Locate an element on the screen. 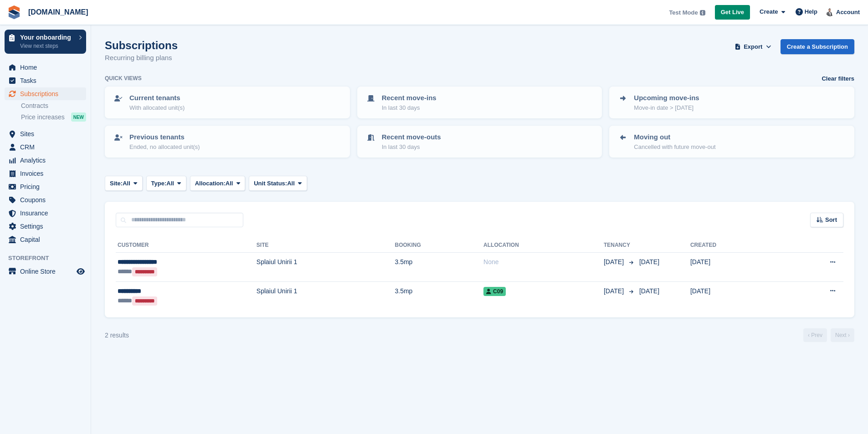 The height and width of the screenshot is (434, 868). span: Coupons is located at coordinates (47, 200).